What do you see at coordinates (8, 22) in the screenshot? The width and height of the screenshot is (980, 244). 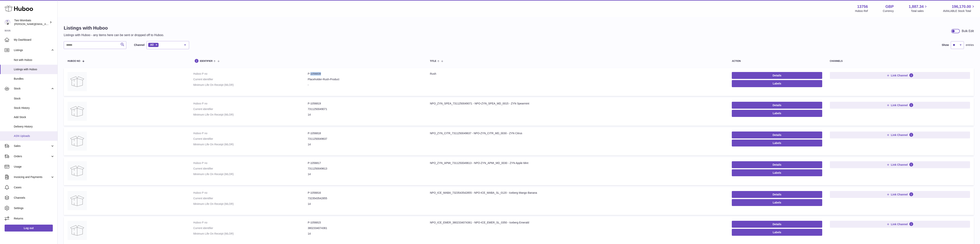 I see `img: philip.carroll@twowombats.com` at bounding box center [8, 22].